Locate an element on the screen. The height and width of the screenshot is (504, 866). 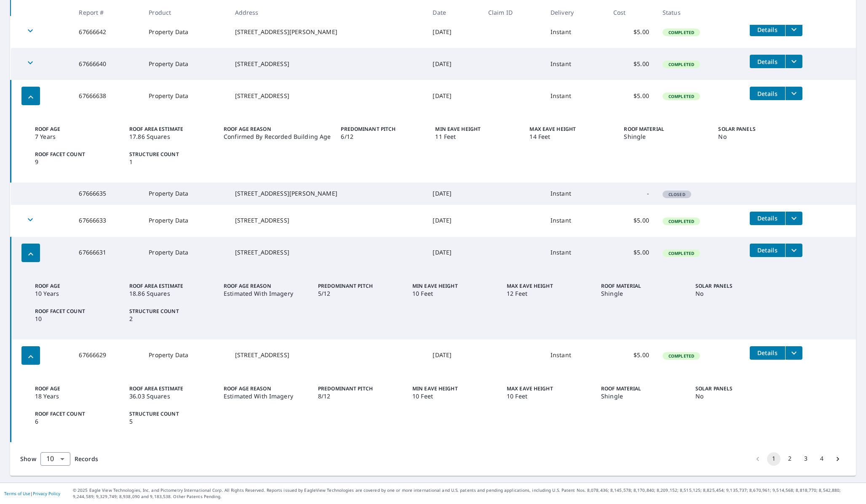
button: page 1 is located at coordinates (774, 459).